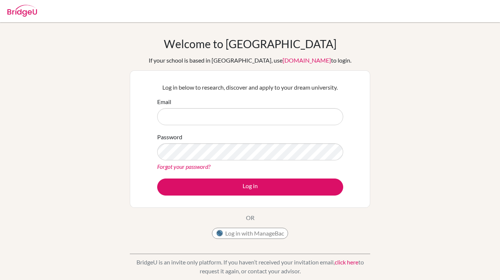 Image resolution: width=500 pixels, height=280 pixels. I want to click on button: Log in with ManageBac, so click(250, 233).